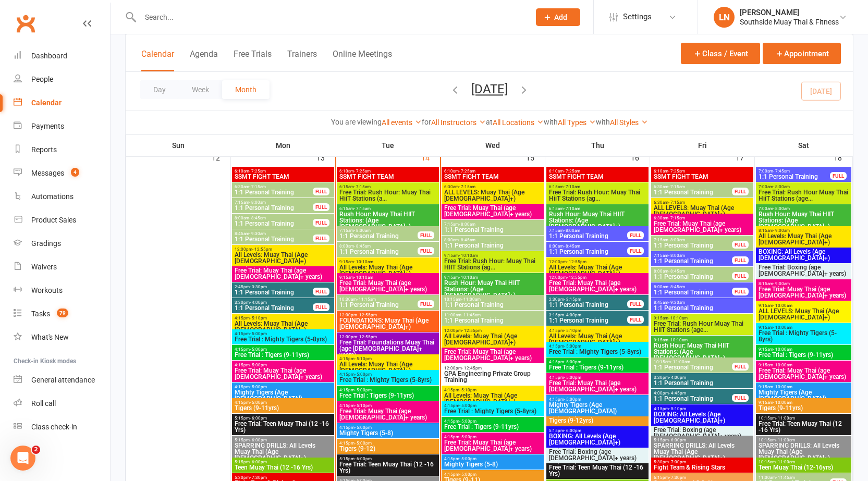 This screenshot has height=481, width=868. What do you see at coordinates (61, 267) in the screenshot?
I see `a: Waivers` at bounding box center [61, 267].